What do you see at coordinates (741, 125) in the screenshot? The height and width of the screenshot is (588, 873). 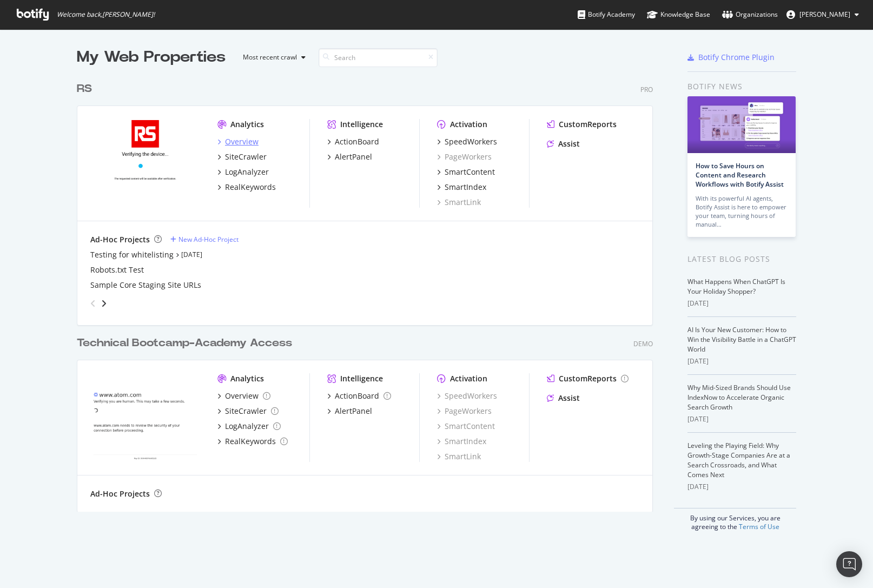 I see `img: How to Save Hours on Content and Research Workflows with Botify Assist` at bounding box center [741, 125].